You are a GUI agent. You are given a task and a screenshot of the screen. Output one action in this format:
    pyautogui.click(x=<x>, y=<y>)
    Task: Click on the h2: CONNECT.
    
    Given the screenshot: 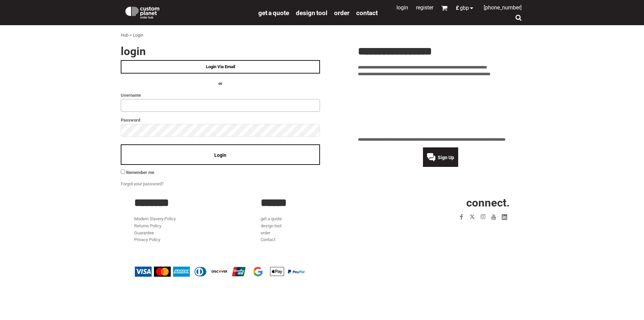 What is the action you would take?
    pyautogui.click(x=448, y=202)
    